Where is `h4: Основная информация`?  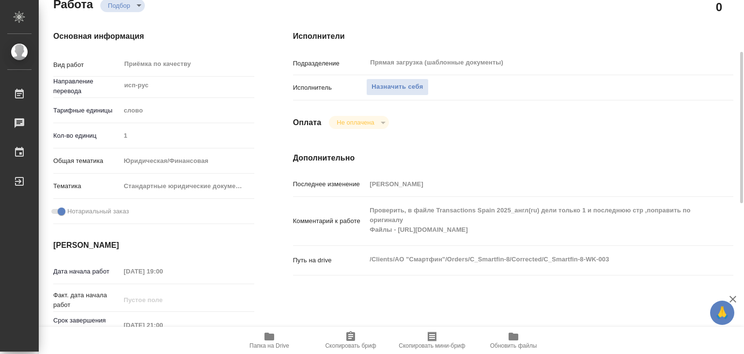
h4: Основная информация is located at coordinates (154, 36).